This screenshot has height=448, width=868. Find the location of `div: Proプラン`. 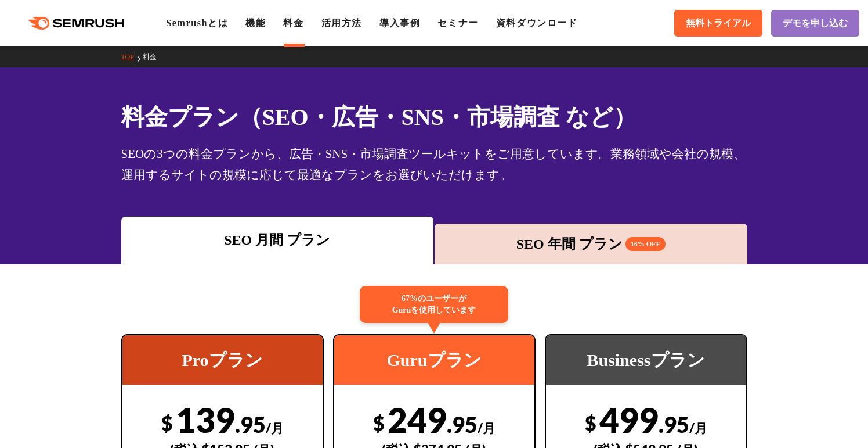

div: Proプラン is located at coordinates (222, 360).